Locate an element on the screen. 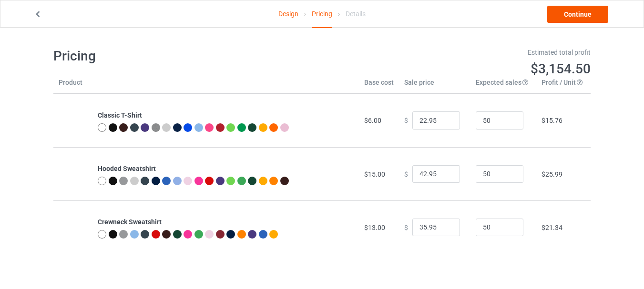 The height and width of the screenshot is (289, 644). div: Details is located at coordinates (356, 14).